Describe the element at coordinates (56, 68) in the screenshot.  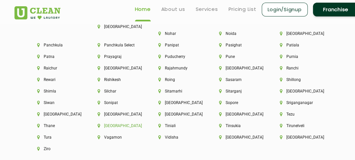
I see `li: Raichur` at that location.